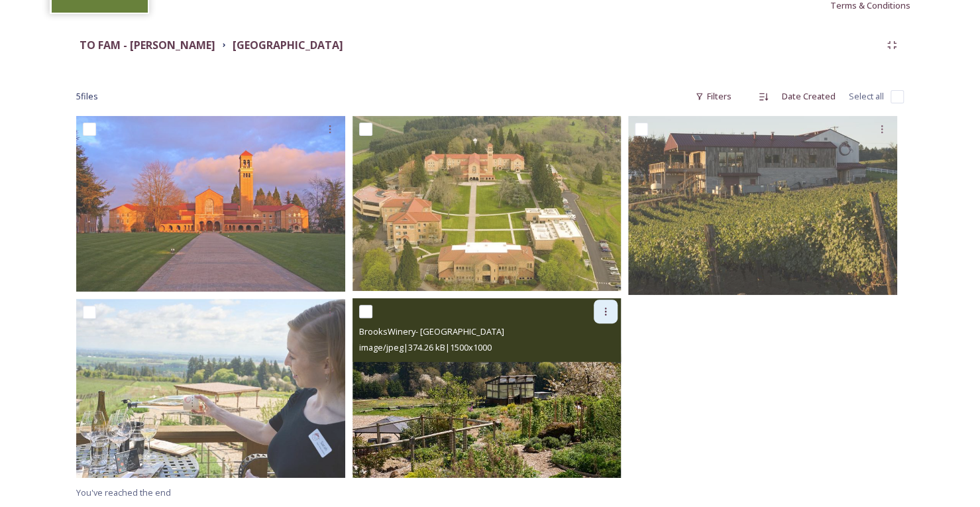  What do you see at coordinates (210, 203) in the screenshot?
I see `img: MT Angel Abbey Front.jpg` at bounding box center [210, 203].